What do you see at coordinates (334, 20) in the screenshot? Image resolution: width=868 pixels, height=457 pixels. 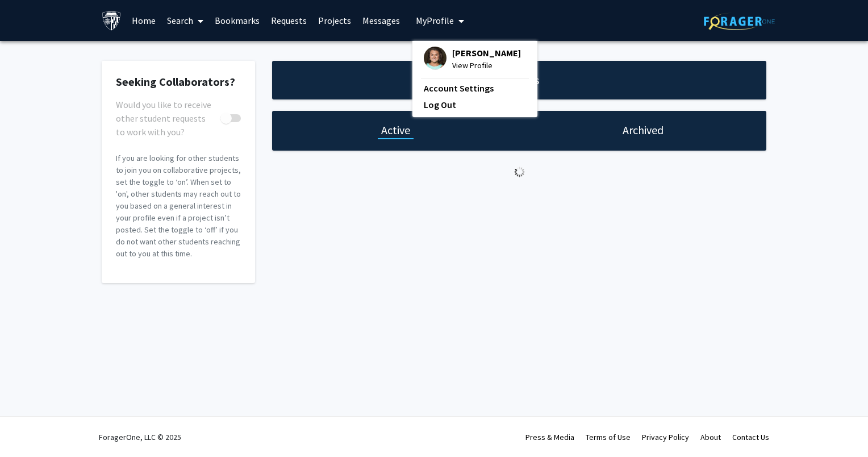 I see `a: Projects` at bounding box center [334, 20].